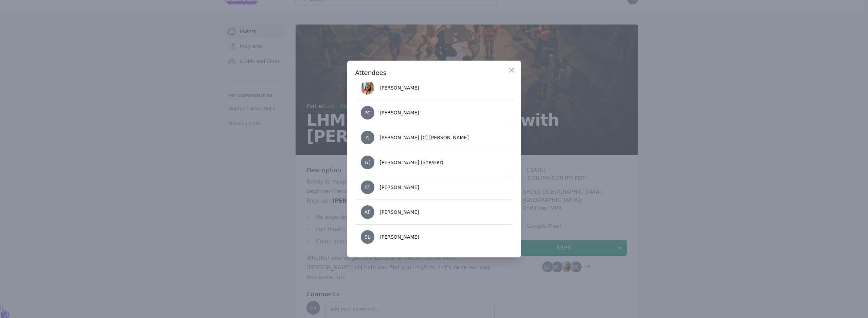  I want to click on span: PC, so click(367, 113).